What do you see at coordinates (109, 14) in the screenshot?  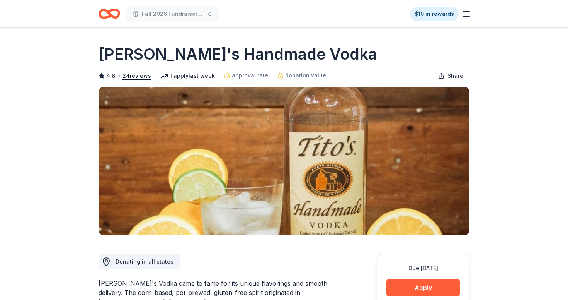 I see `a: Home` at bounding box center [109, 14].